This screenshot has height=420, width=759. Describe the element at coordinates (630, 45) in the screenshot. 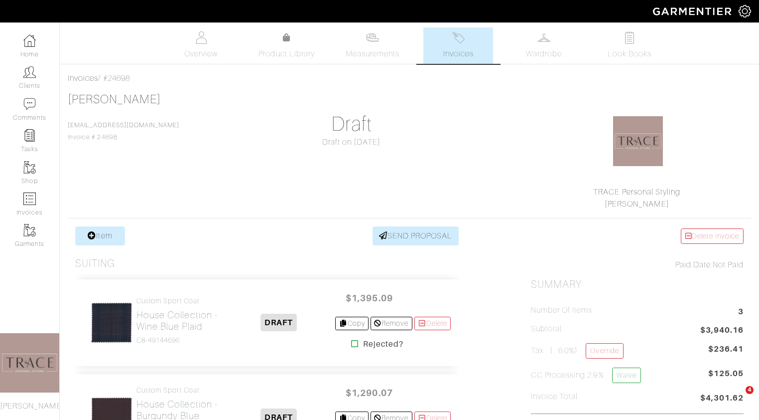

I see `a: Look Books` at that location.